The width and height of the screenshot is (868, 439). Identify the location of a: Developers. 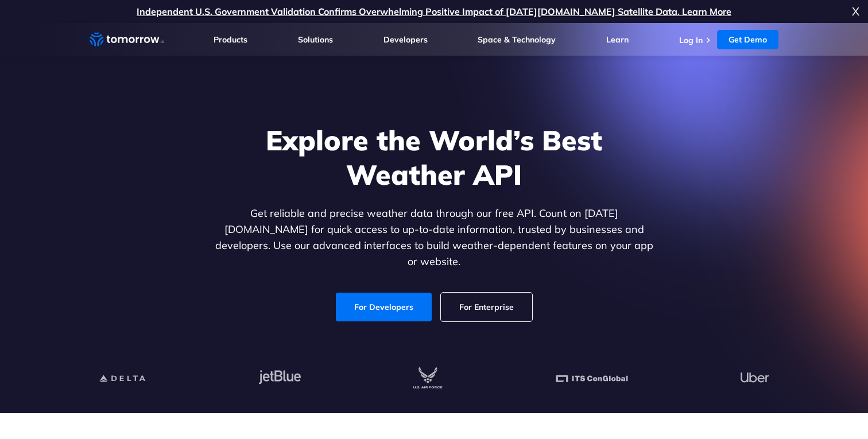
(405, 40).